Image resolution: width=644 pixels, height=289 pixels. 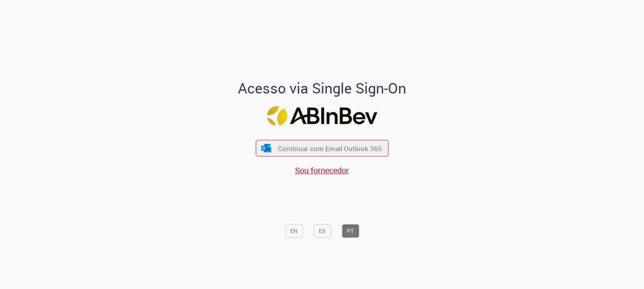 What do you see at coordinates (322, 88) in the screenshot?
I see `h1: Acesso via Single Sign-On` at bounding box center [322, 88].